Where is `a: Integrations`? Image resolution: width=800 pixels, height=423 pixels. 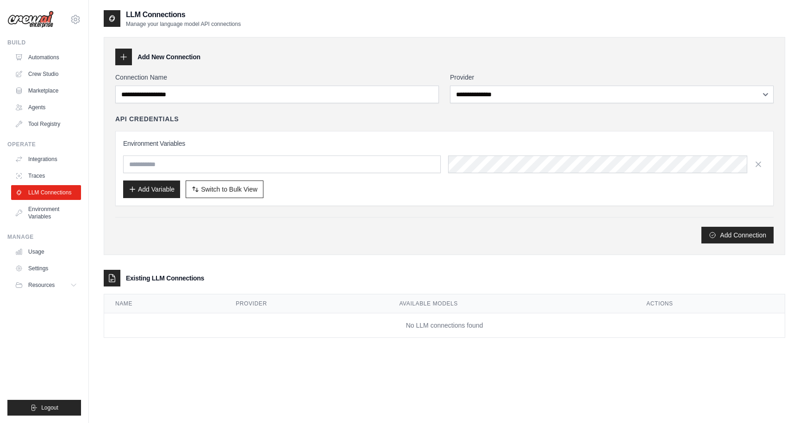
a: Integrations is located at coordinates (46, 159).